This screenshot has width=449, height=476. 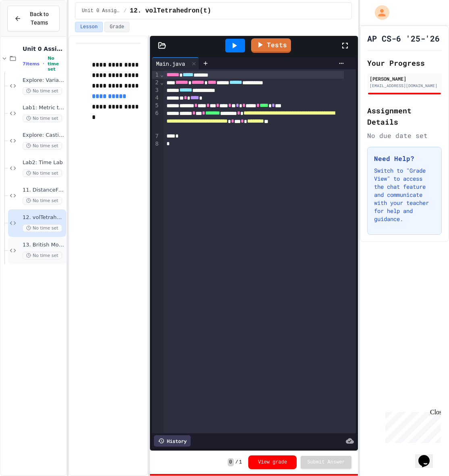 I want to click on div: 1, so click(x=156, y=75).